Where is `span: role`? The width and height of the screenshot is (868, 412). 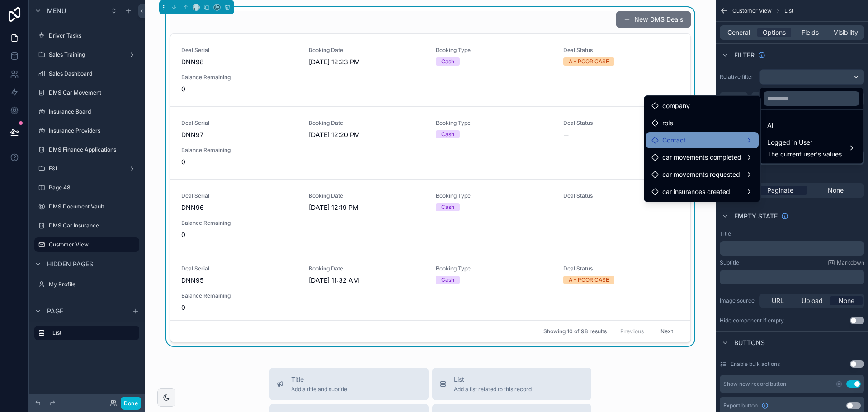
span: role is located at coordinates (668, 123).